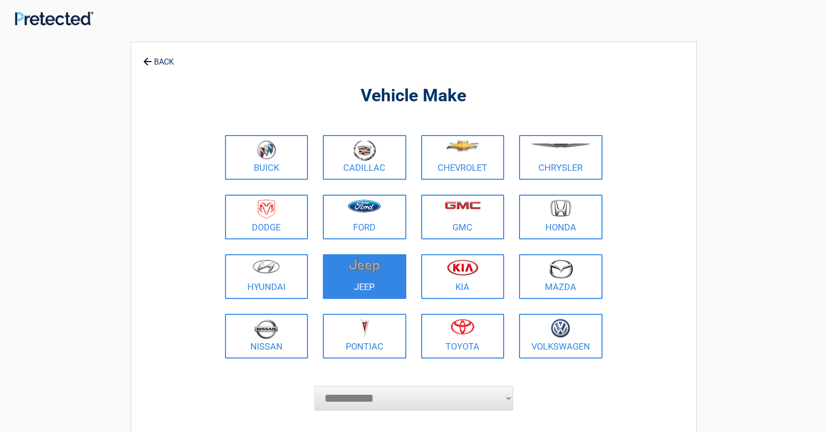  What do you see at coordinates (561, 336) in the screenshot?
I see `a: Volkswagen` at bounding box center [561, 336].